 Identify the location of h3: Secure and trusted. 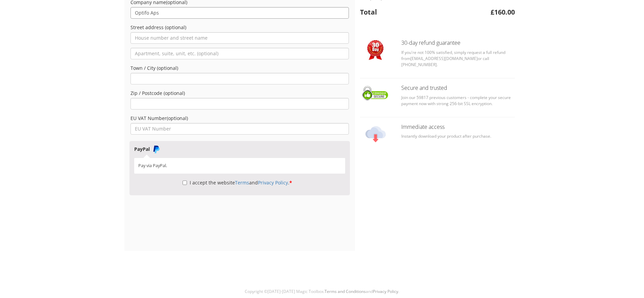
(458, 88).